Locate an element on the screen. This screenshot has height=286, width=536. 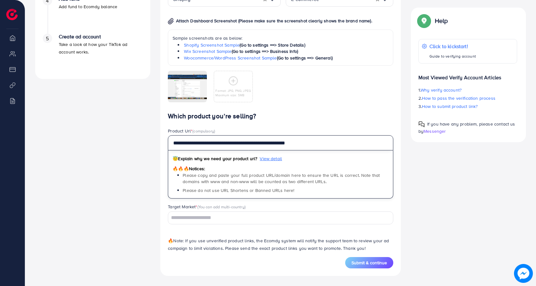
img: img uploaded is located at coordinates (187, 86).